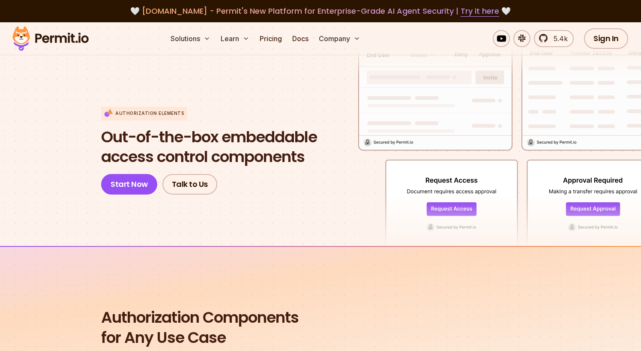 This screenshot has width=641, height=351. I want to click on h2: for Any Use Case, so click(320, 328).